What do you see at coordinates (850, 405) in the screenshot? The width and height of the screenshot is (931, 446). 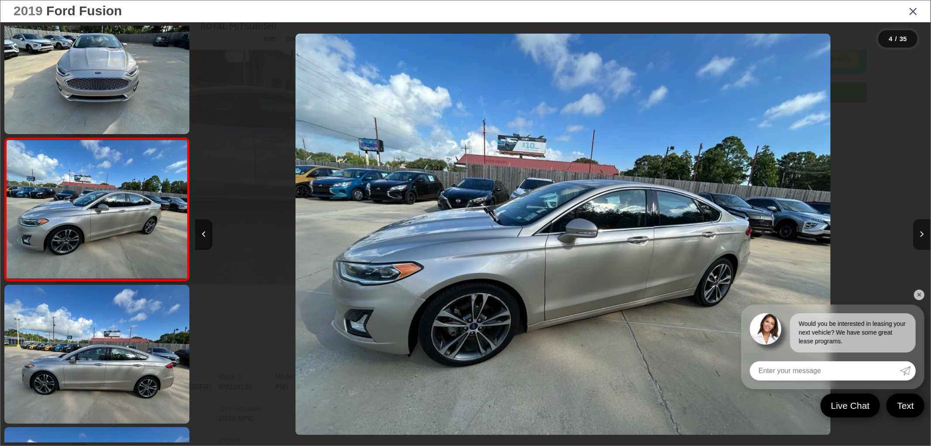 I see `span: Live Chat` at bounding box center [850, 405].